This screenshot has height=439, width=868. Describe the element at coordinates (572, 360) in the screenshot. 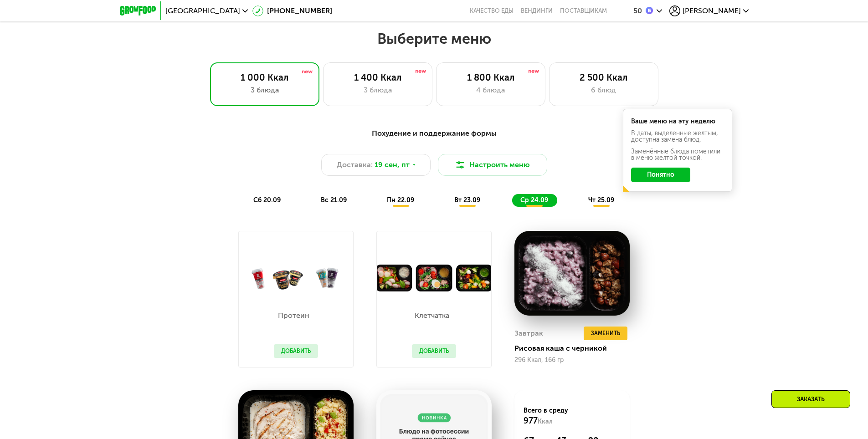

I see `div: 296 Ккал, 166 гр` at that location.